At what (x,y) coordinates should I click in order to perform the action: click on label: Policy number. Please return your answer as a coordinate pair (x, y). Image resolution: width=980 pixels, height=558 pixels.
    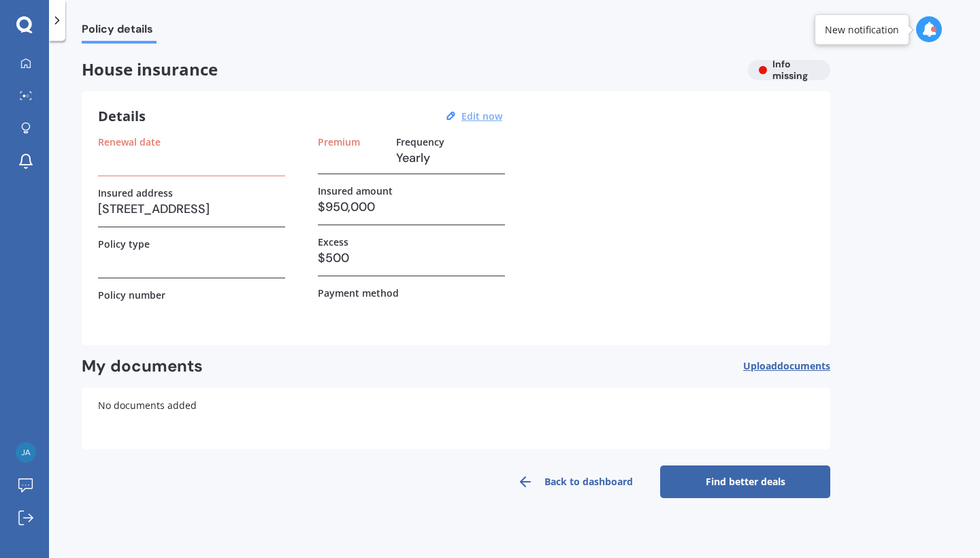
    Looking at the image, I should click on (131, 294).